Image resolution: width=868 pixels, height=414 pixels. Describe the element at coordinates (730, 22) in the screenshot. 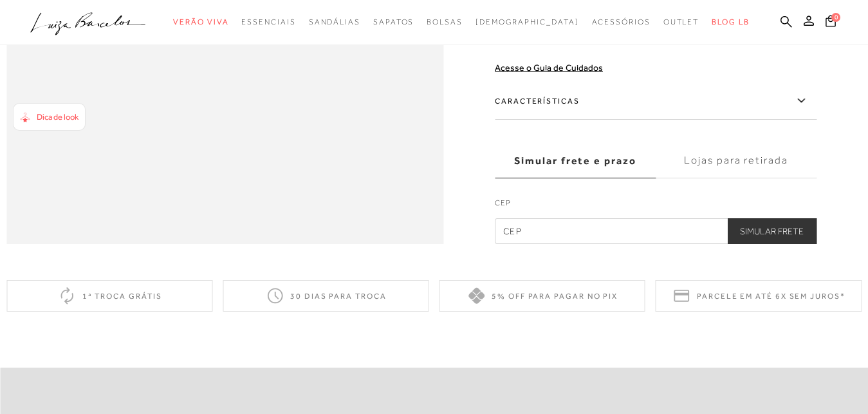

I see `a: BLOG LB` at that location.